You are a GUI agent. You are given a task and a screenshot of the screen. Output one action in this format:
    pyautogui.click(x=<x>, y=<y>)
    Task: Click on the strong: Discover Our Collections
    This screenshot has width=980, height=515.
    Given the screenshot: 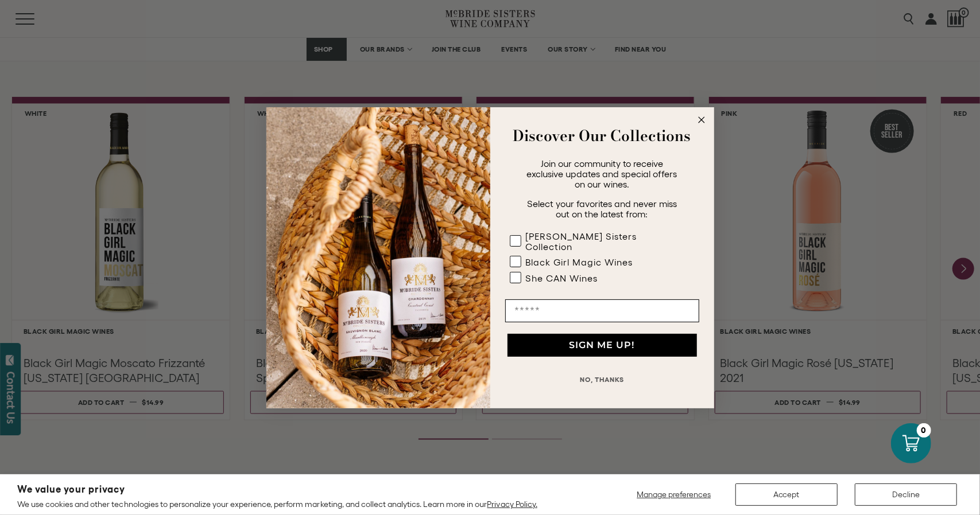 What is the action you would take?
    pyautogui.click(x=602, y=135)
    